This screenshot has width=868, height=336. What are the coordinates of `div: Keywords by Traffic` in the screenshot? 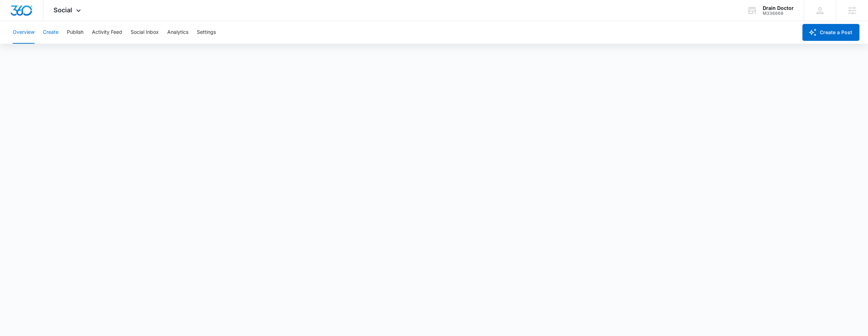 It's located at (98, 44).